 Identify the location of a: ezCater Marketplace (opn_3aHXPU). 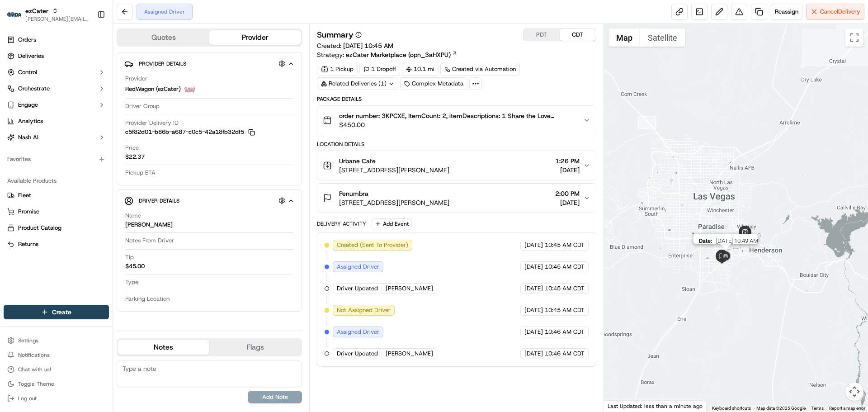
(402, 55).